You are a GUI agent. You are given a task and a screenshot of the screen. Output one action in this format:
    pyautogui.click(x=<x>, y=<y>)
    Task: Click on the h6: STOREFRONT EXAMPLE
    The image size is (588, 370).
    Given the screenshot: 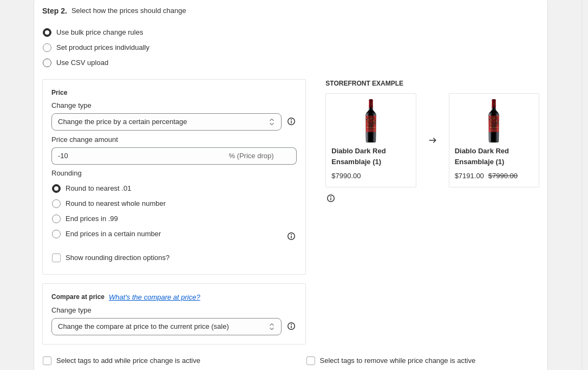 What is the action you would take?
    pyautogui.click(x=432, y=83)
    